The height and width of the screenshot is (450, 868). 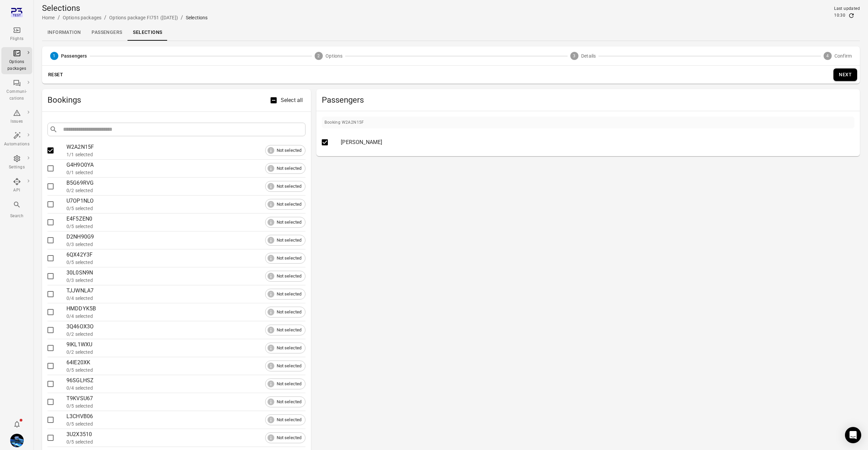 I want to click on button: Reset, so click(x=55, y=75).